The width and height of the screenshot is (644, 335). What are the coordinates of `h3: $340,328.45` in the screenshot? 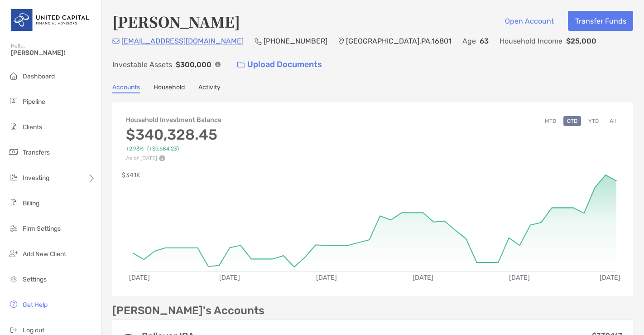 It's located at (173, 134).